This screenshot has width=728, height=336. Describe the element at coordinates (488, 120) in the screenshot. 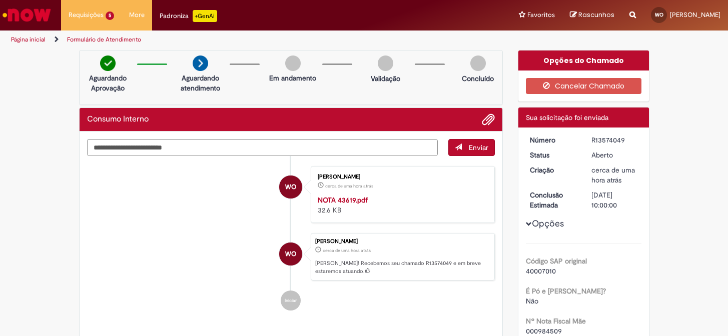

I see `button: Adicionar anexos` at that location.